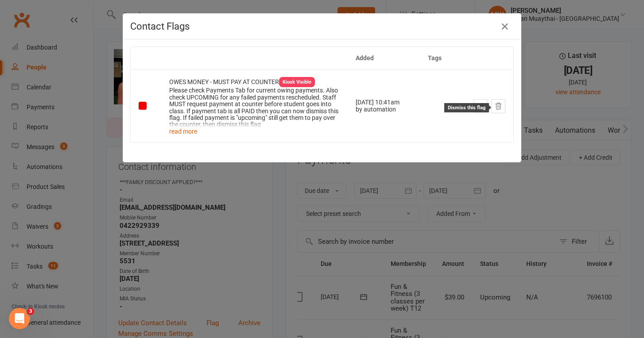 This screenshot has height=338, width=644. I want to click on a: read more, so click(183, 131).